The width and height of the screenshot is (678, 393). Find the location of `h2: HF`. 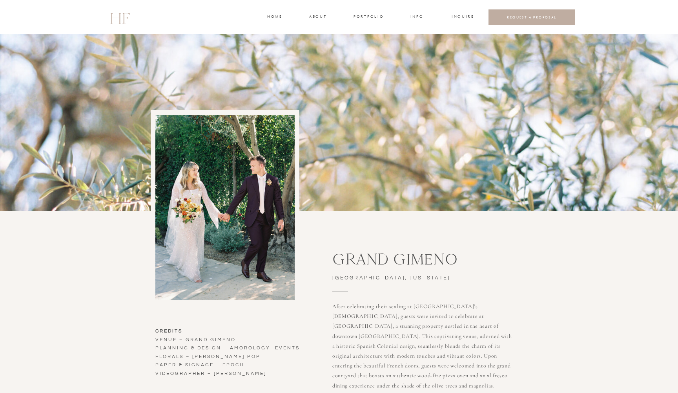

h2: HF is located at coordinates (120, 17).